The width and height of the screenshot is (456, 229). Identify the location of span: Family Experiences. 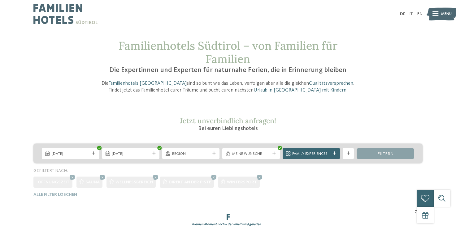
(311, 154).